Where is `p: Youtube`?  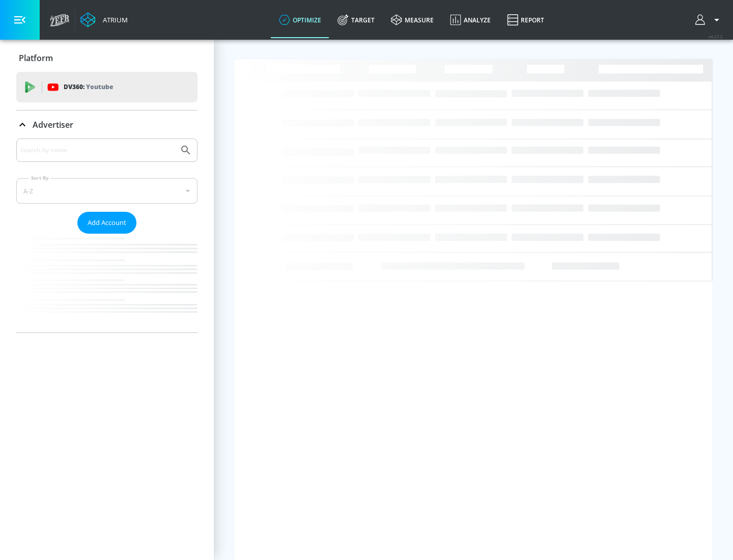 p: Youtube is located at coordinates (99, 86).